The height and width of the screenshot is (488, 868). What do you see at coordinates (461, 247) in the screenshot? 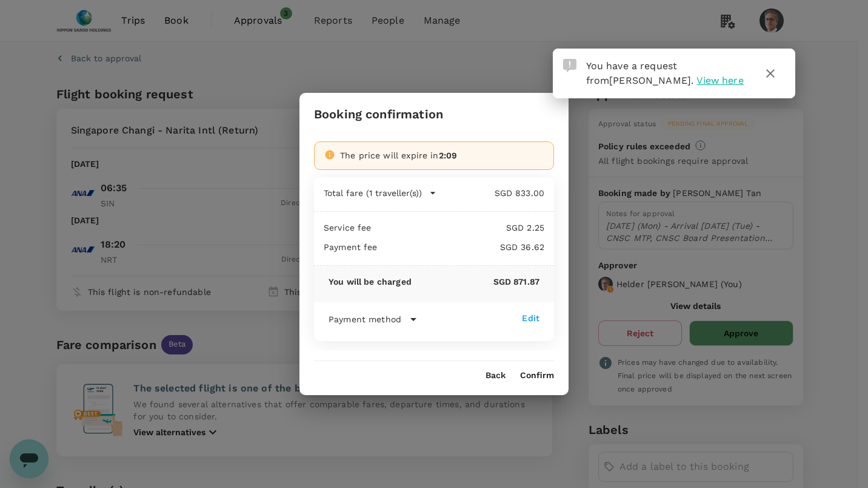
I see `p: SGD 36.62` at bounding box center [461, 247].